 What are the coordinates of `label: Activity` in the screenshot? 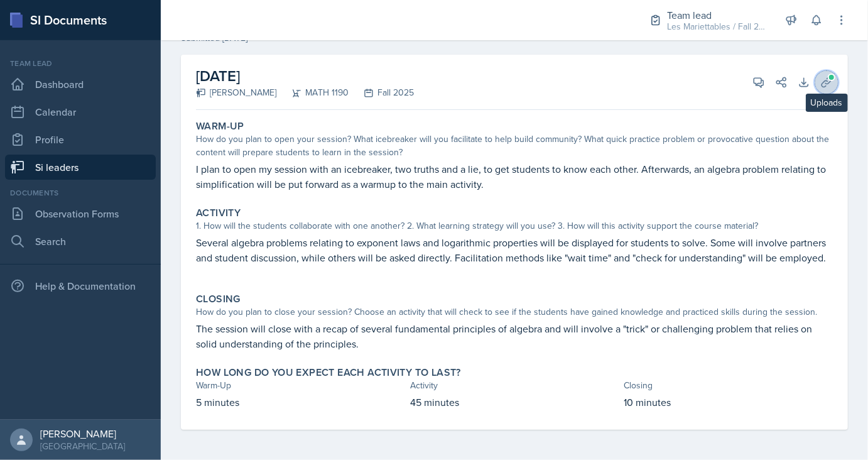 It's located at (218, 213).